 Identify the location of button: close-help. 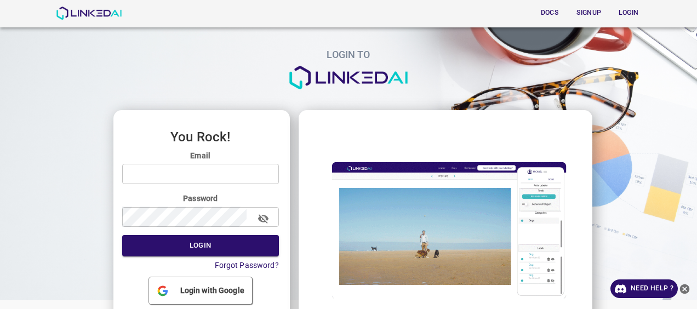
(684, 289).